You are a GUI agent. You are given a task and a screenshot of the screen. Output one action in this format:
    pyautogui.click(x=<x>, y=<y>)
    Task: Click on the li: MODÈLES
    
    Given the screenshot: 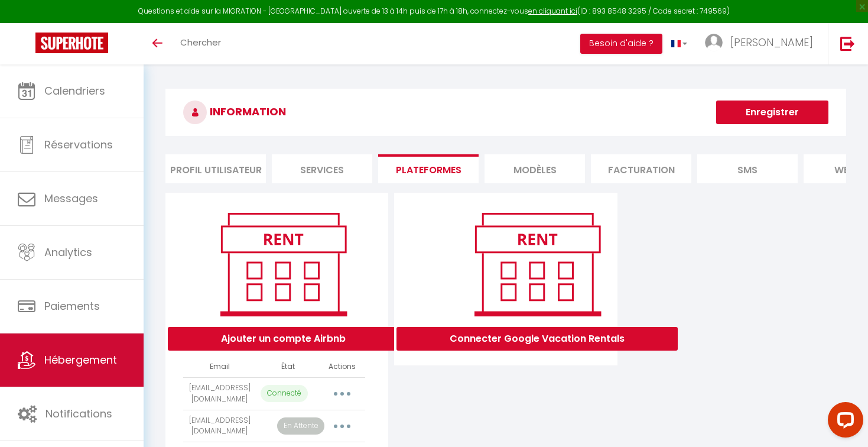 What is the action you would take?
    pyautogui.click(x=535, y=168)
    